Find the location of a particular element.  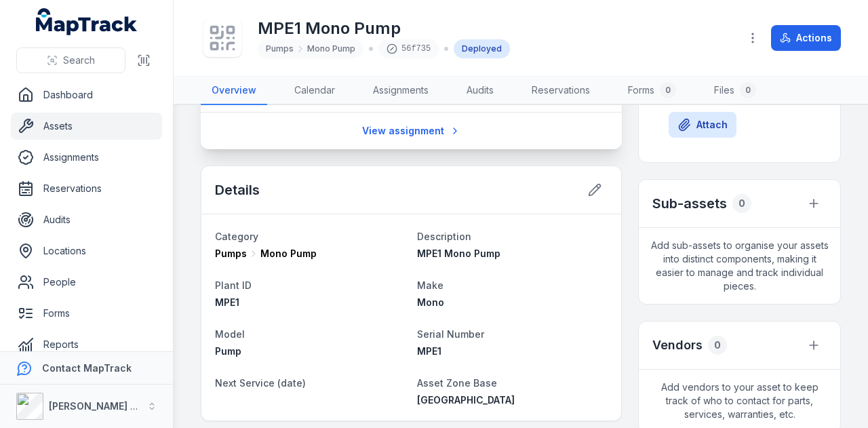

h2: Details is located at coordinates (237, 190).